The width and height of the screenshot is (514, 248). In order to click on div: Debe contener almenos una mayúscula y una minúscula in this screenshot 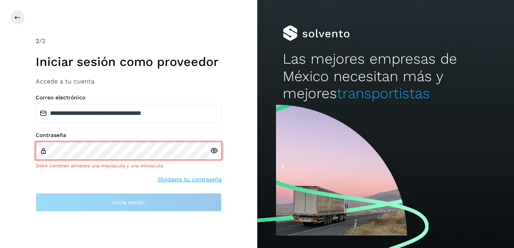, I will do `click(129, 165)`.